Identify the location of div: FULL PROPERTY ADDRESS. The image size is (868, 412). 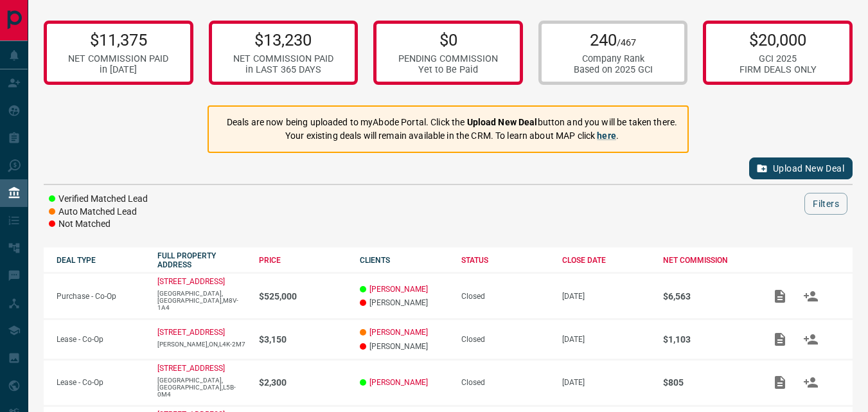
(201, 260).